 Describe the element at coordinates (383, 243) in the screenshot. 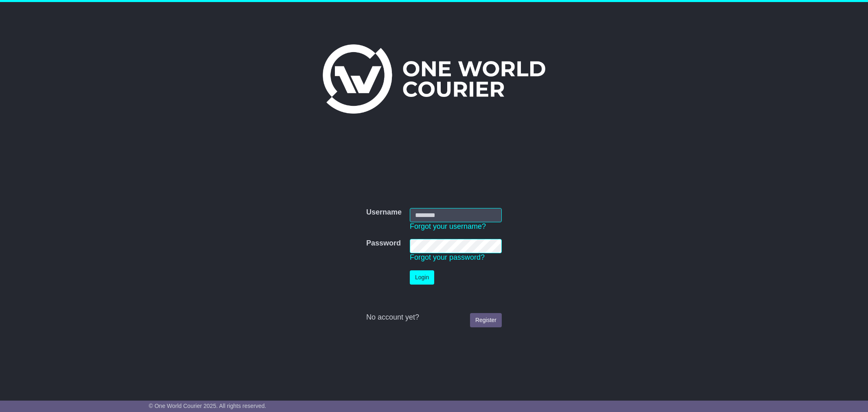

I see `label: Password` at that location.